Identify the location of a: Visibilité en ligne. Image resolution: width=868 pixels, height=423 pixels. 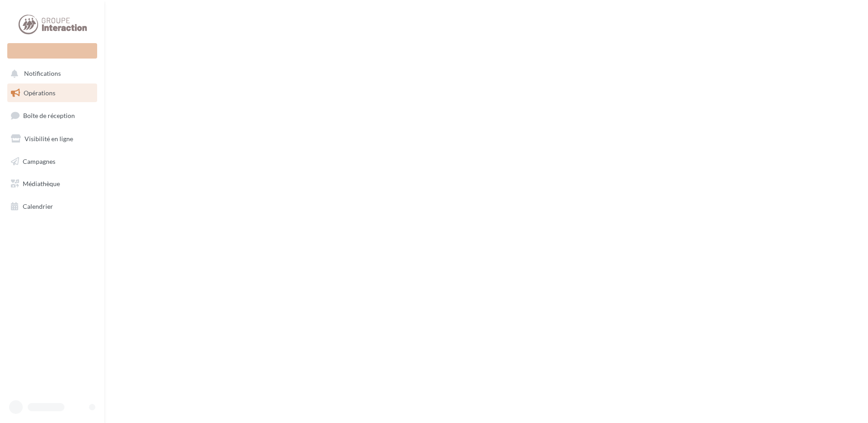
(52, 139).